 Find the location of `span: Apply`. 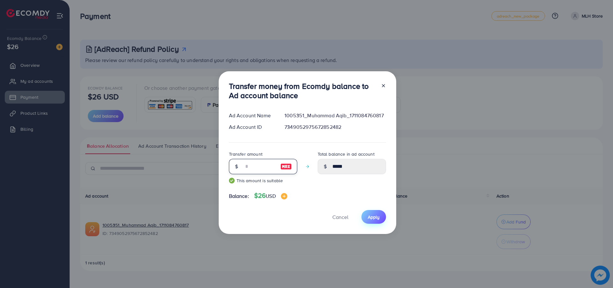

span: Apply is located at coordinates (374, 217).